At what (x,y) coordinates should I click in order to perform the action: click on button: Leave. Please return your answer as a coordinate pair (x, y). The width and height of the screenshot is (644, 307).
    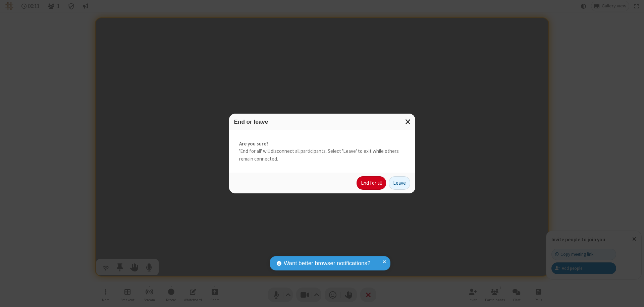
    Looking at the image, I should click on (399, 183).